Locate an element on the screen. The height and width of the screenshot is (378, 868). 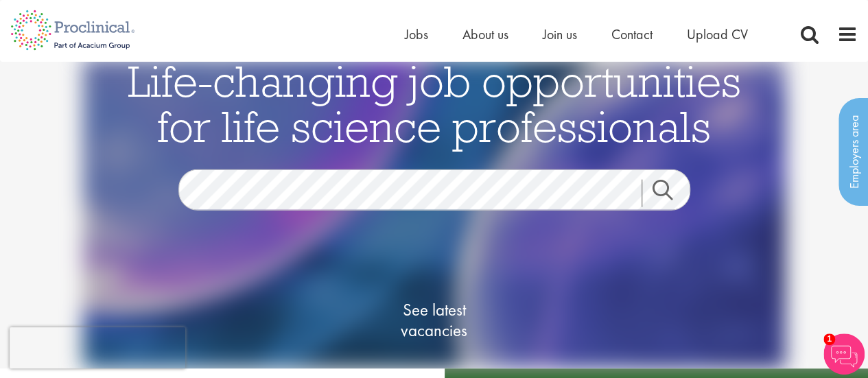
img: candidate home is located at coordinates (433, 213).